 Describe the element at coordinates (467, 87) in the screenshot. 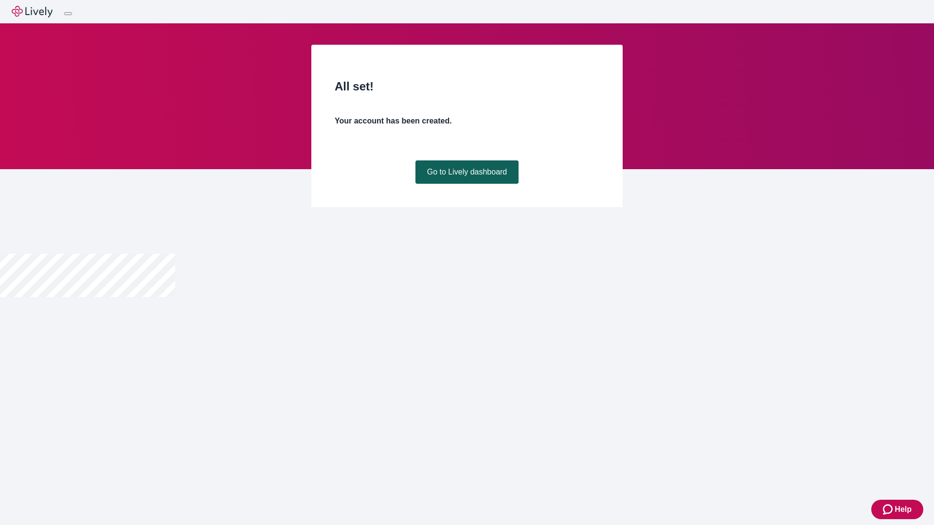

I see `h2: All set!` at that location.